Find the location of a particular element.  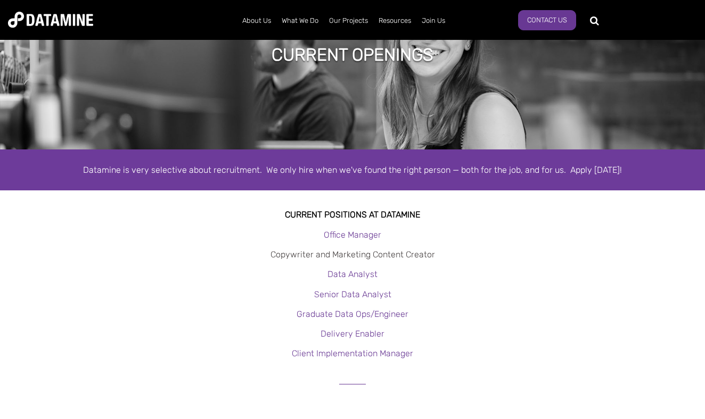

a: About Us is located at coordinates (256, 21).